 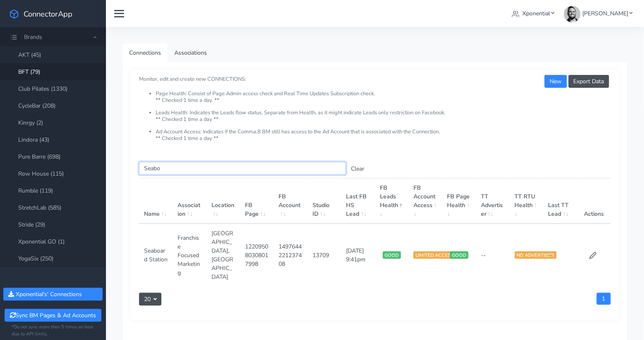 I want to click on small: Monitor, edit and create new CONNECTIONS:, so click(x=375, y=105).